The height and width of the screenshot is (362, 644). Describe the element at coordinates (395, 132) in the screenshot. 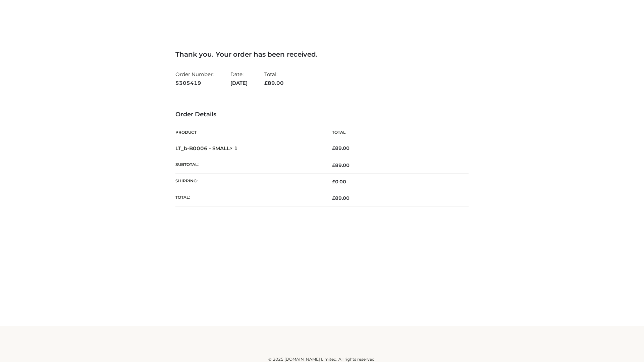

I see `th: Total` at that location.